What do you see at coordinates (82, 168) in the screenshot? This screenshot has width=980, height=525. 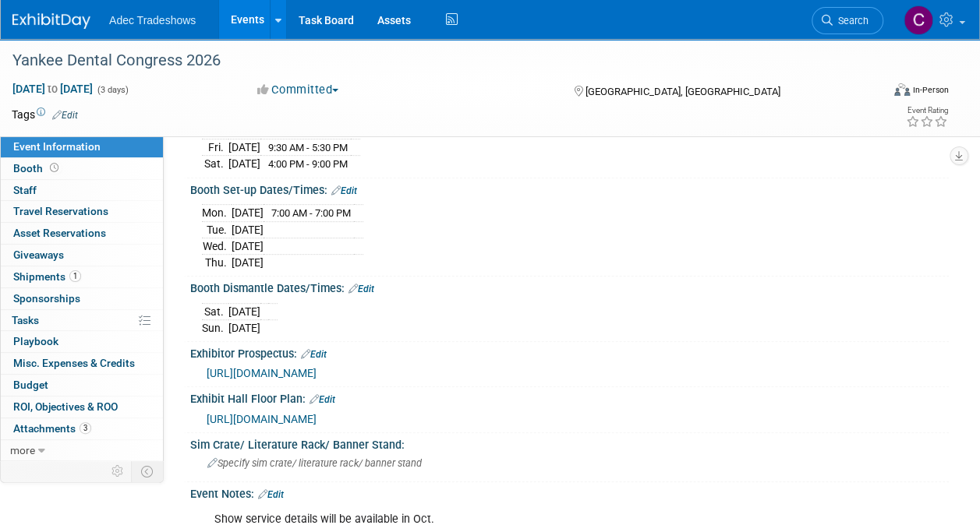 I see `a: Booth` at bounding box center [82, 168].